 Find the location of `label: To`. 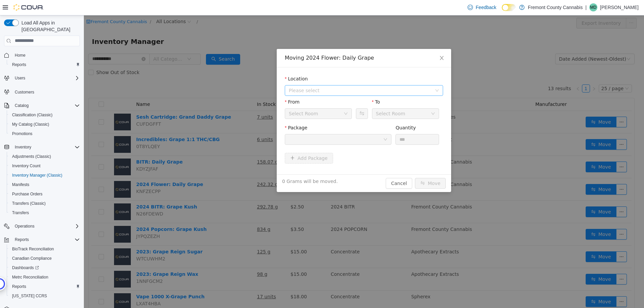

label: To is located at coordinates (292, 87).